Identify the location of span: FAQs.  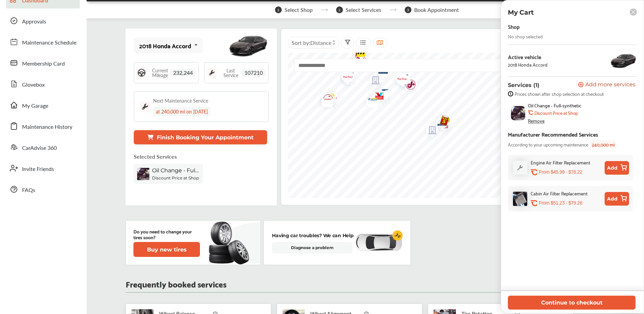
(28, 190).